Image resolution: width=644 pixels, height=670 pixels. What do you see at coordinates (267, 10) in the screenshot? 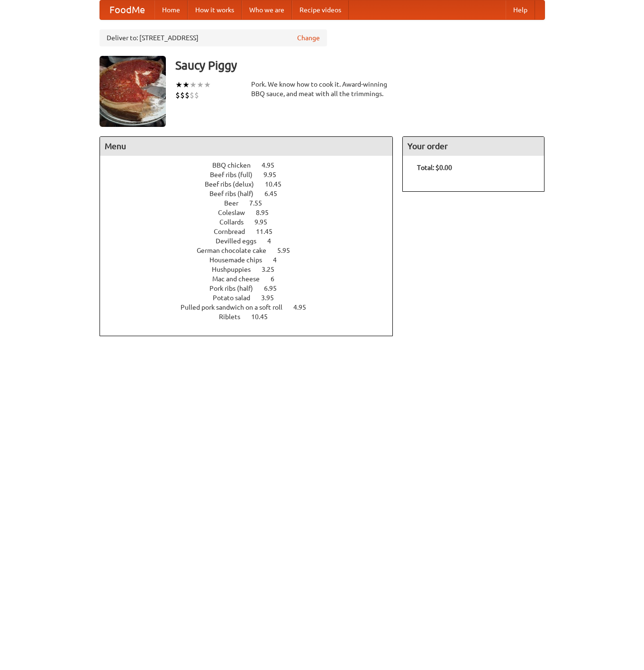
I see `a: Who we are` at bounding box center [267, 10].